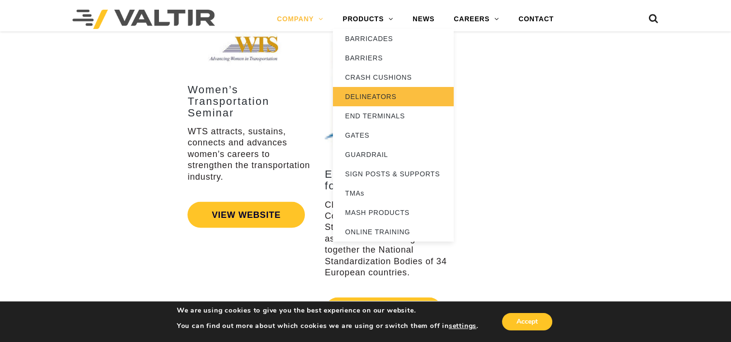  Describe the element at coordinates (393, 77) in the screenshot. I see `a: CRASH CUSHIONS` at that location.